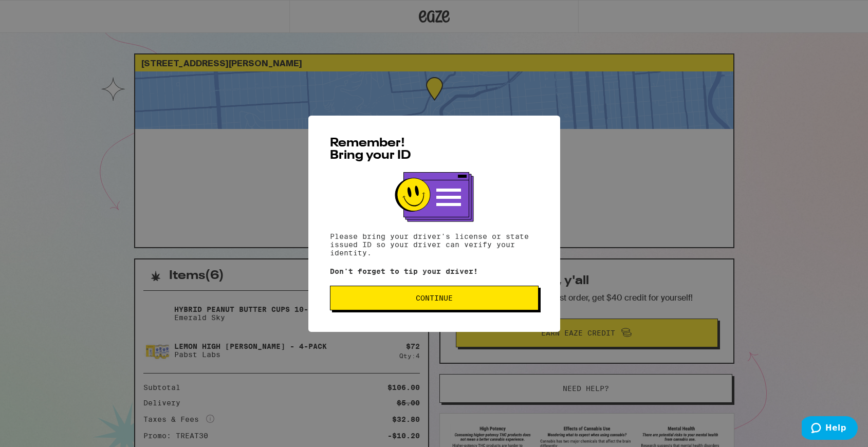 The width and height of the screenshot is (868, 447). Describe the element at coordinates (434, 298) in the screenshot. I see `span: Continue` at that location.